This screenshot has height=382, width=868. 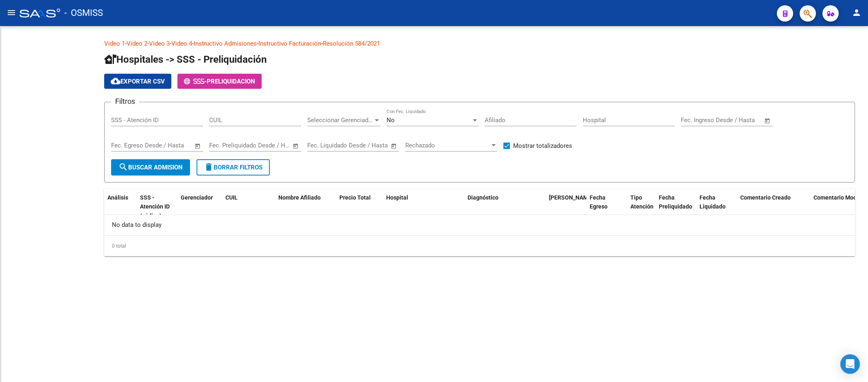 I want to click on span: - OSMISS, so click(x=83, y=13).